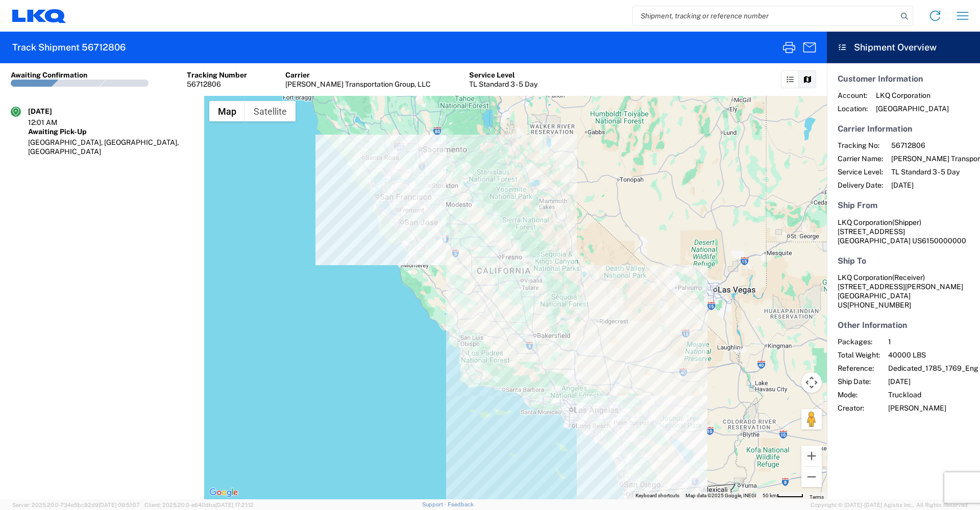 The height and width of the screenshot is (510, 980). Describe the element at coordinates (903, 205) in the screenshot. I see `h5: Ship From` at that location.